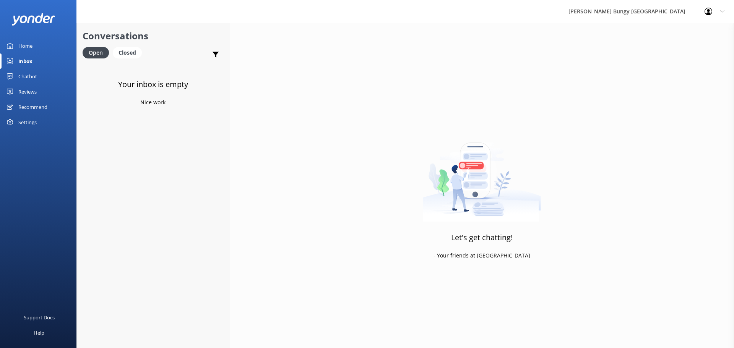 The height and width of the screenshot is (348, 734). What do you see at coordinates (153, 102) in the screenshot?
I see `p: Nice work` at bounding box center [153, 102].